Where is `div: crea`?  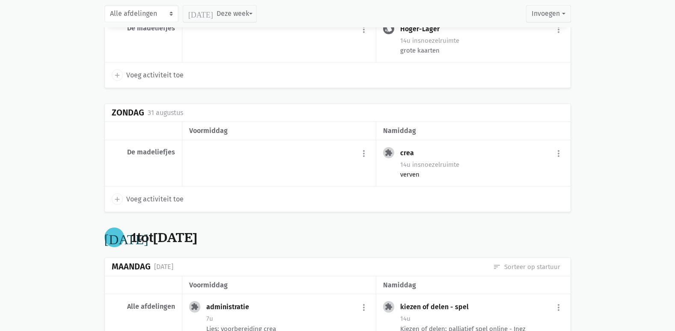 div: crea is located at coordinates (410, 153).